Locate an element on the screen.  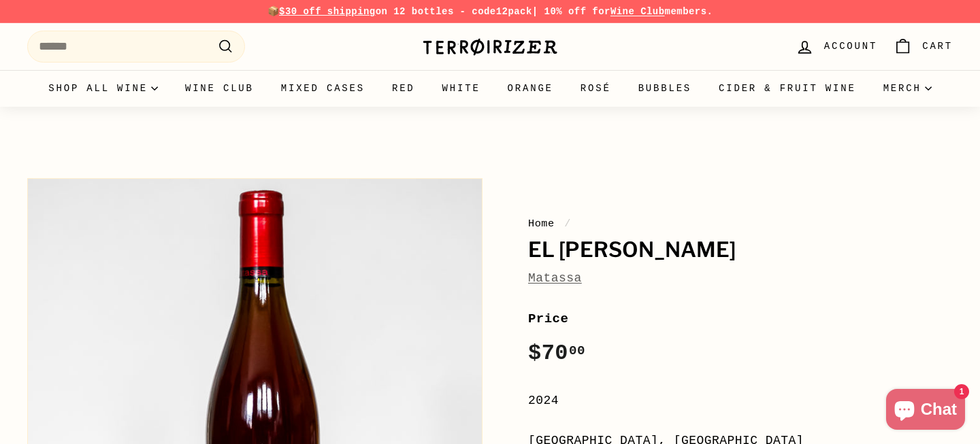
span: $30 off shipping is located at coordinates (327, 12).